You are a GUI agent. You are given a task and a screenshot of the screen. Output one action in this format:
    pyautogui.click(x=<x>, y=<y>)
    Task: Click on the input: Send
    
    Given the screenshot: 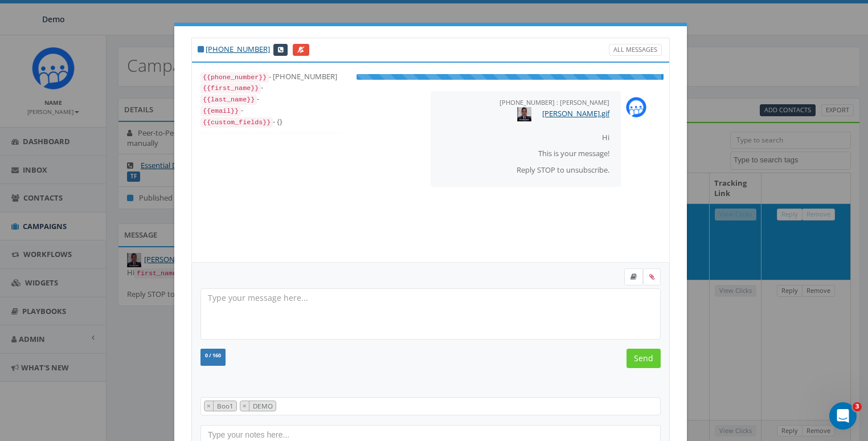 What is the action you would take?
    pyautogui.click(x=643, y=359)
    